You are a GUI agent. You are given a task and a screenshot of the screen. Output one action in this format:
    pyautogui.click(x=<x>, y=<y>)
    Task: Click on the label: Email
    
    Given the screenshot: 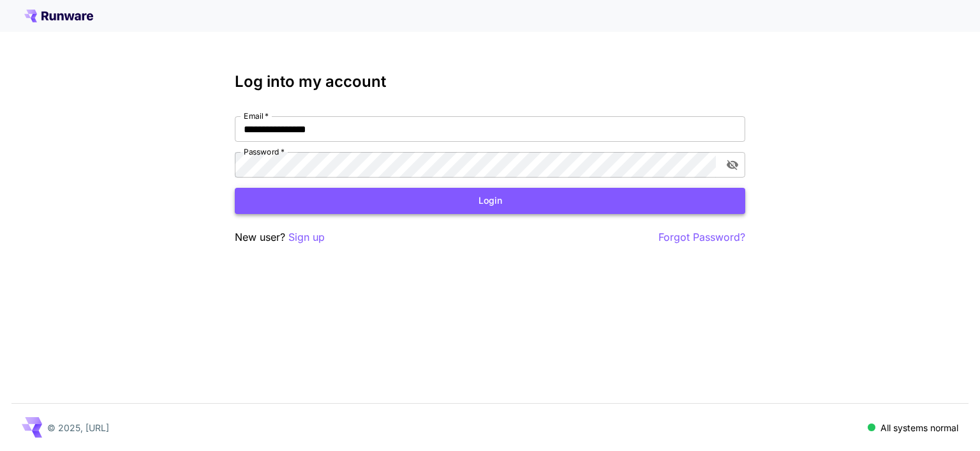 What is the action you would take?
    pyautogui.click(x=256, y=116)
    